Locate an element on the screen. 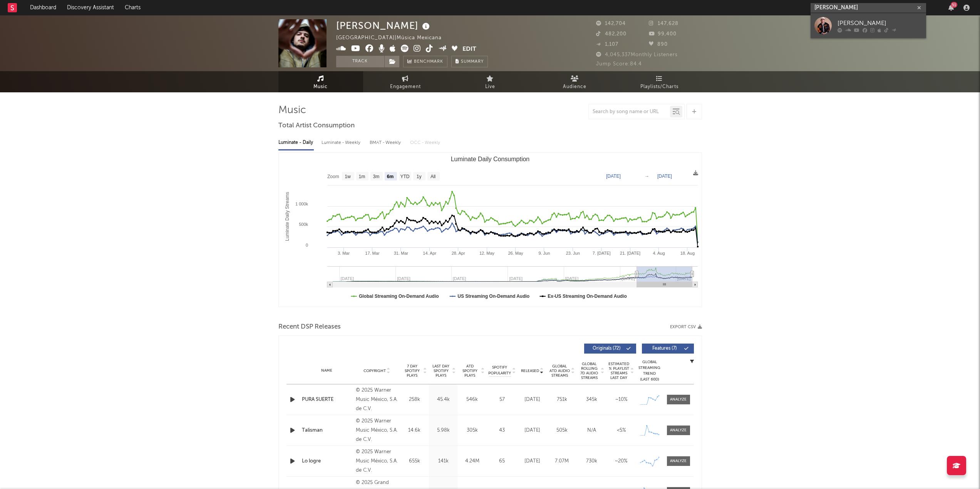  a: PURA SUERTE is located at coordinates (327, 400).